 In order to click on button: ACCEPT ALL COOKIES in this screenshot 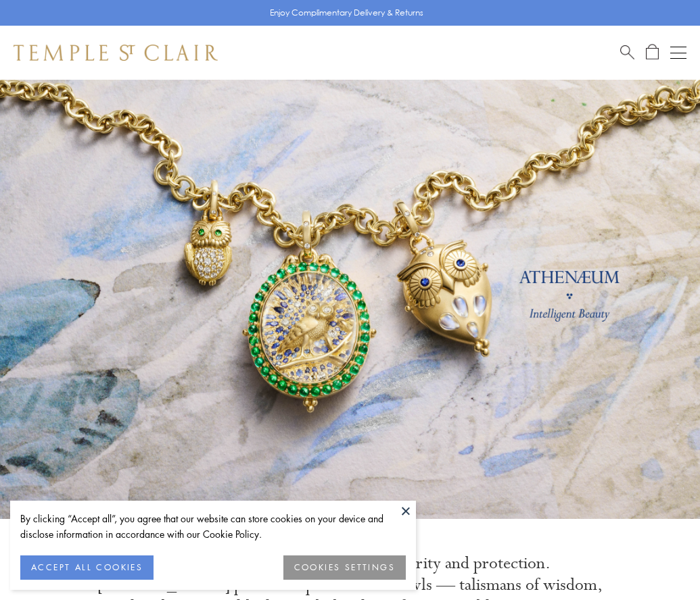, I will do `click(86, 568)`.